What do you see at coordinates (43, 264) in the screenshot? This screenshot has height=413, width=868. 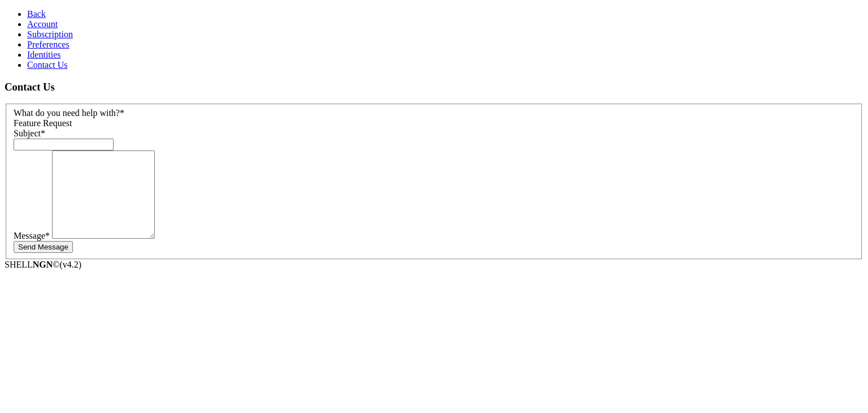 I see `b: NGN` at bounding box center [43, 264].